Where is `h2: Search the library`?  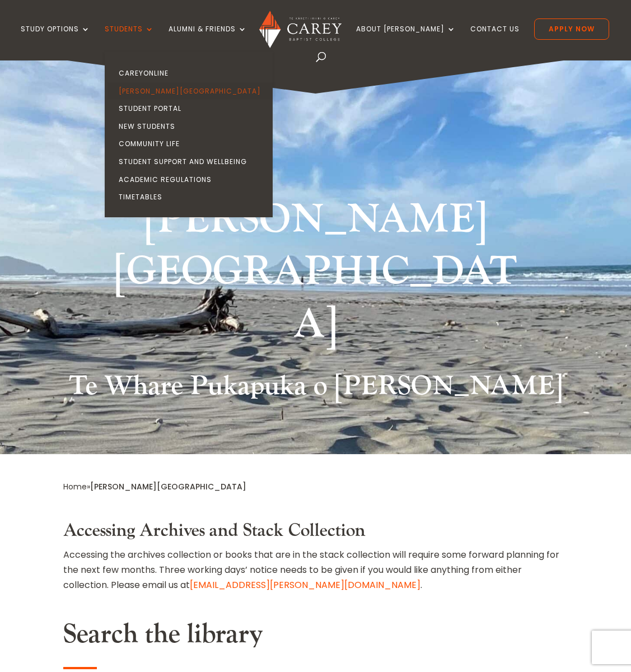 h2: Search the library is located at coordinates (316, 637).